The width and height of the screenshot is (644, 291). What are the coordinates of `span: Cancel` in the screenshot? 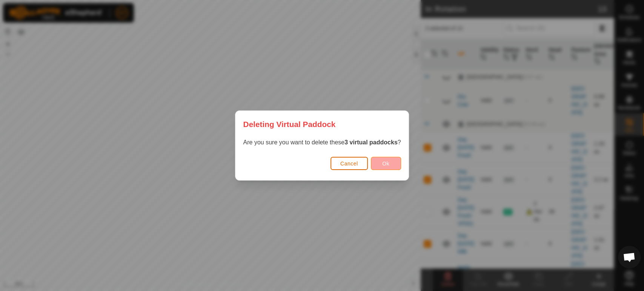 It's located at (349, 164).